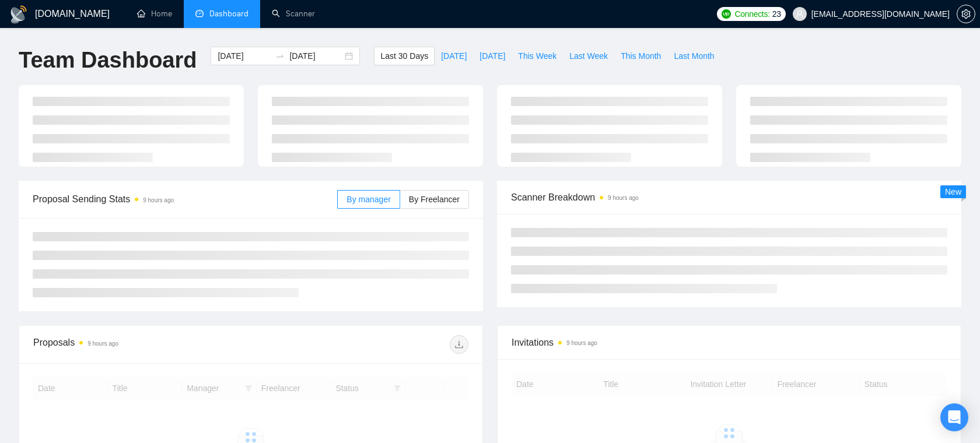 This screenshot has height=443, width=980. I want to click on span: By Freelancer, so click(434, 199).